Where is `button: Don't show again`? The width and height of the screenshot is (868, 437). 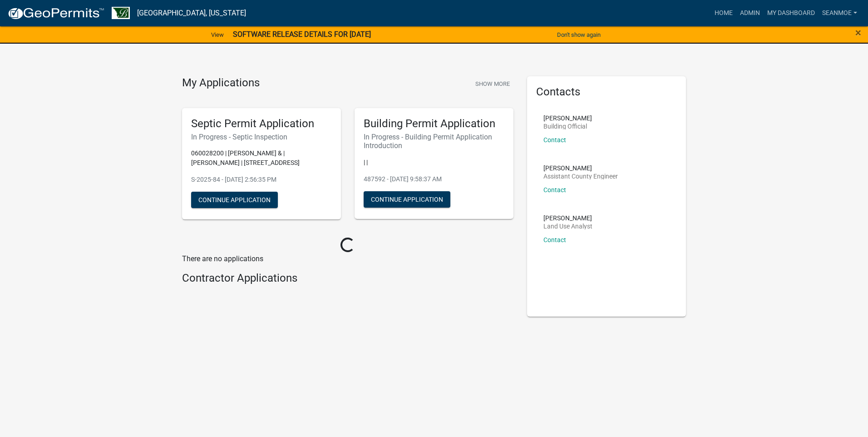 button: Don't show again is located at coordinates (579, 35).